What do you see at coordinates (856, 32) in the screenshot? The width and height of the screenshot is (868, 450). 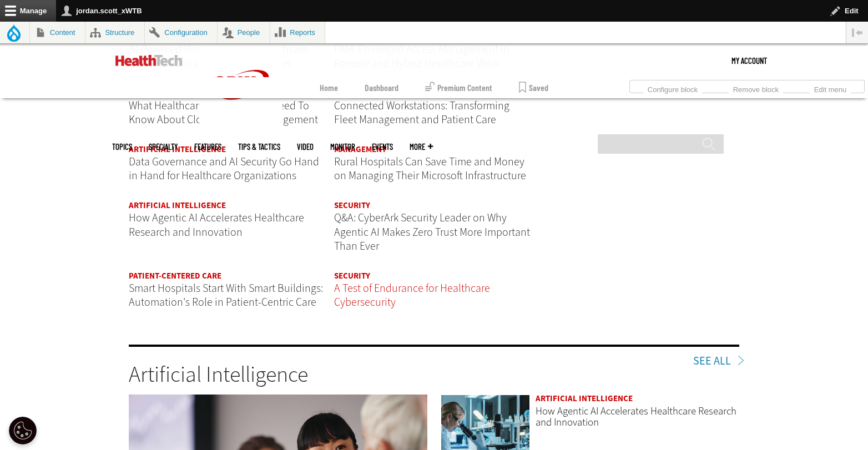 I see `button: Vertical orientation` at bounding box center [856, 32].